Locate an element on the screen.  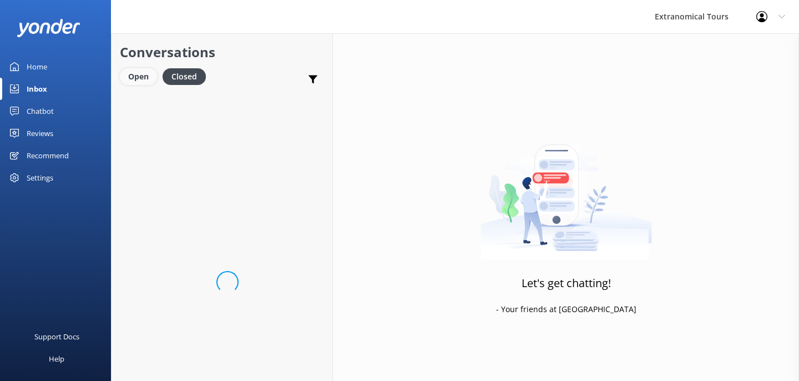
h3: Let's get chatting! is located at coordinates (566, 283).